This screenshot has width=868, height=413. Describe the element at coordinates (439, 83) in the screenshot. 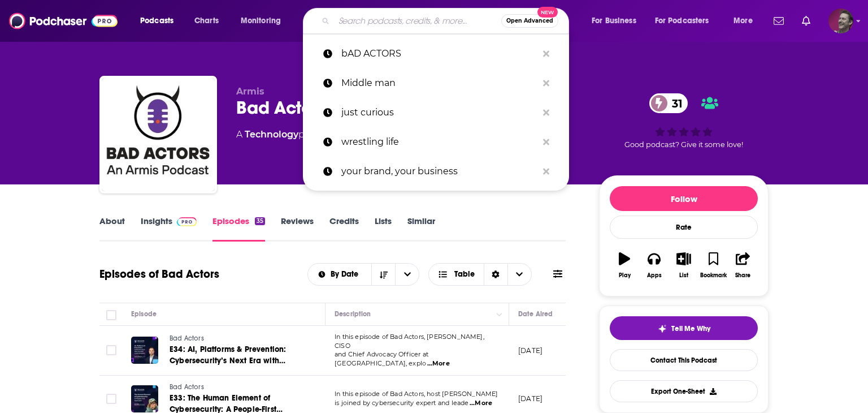

I see `p: Middle man` at that location.